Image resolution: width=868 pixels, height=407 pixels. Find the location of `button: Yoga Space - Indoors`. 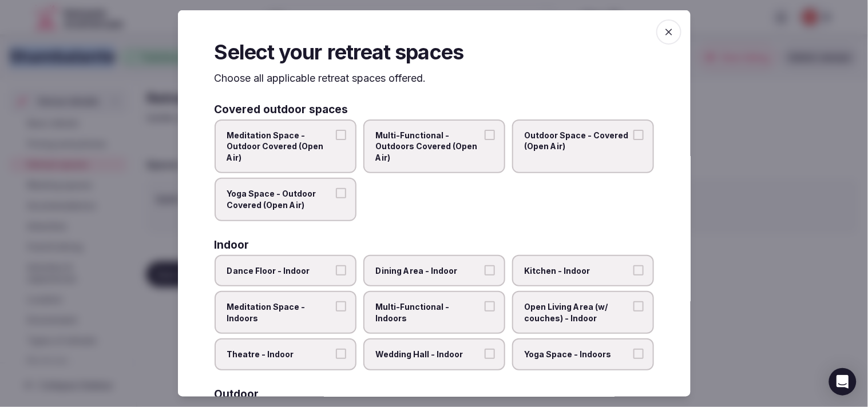

button: Yoga Space - Indoors is located at coordinates (639, 354).